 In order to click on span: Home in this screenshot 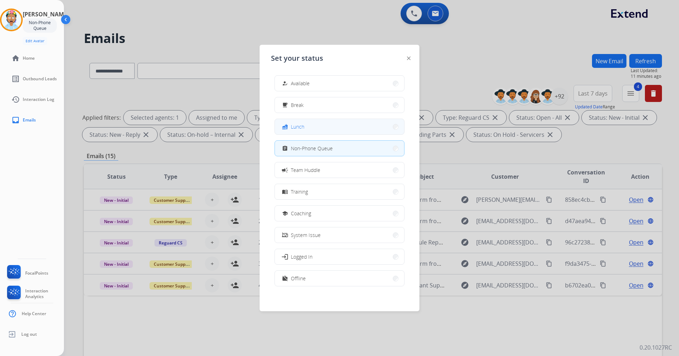, I will do `click(29, 58)`.